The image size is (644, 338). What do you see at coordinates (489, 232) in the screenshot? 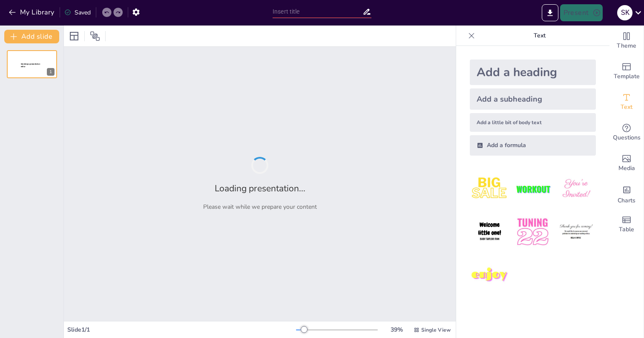
I see `img: 4.jpeg` at bounding box center [489, 232].